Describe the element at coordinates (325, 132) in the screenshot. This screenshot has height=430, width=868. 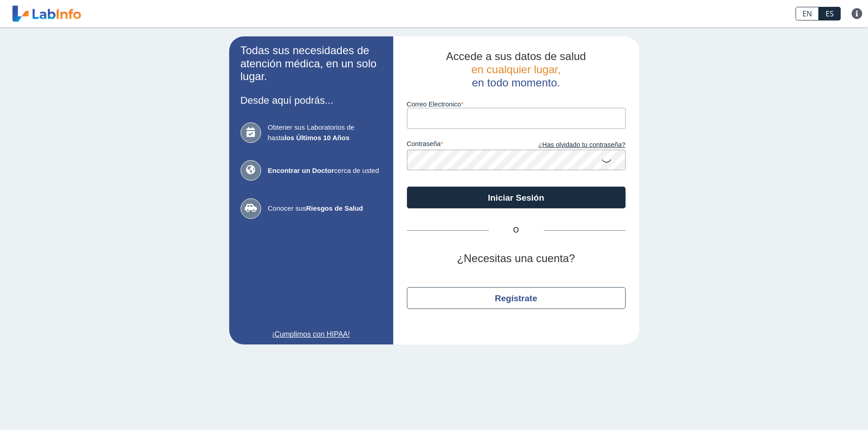
I see `span: Obtener sus Laboratorios de hasta` at that location.